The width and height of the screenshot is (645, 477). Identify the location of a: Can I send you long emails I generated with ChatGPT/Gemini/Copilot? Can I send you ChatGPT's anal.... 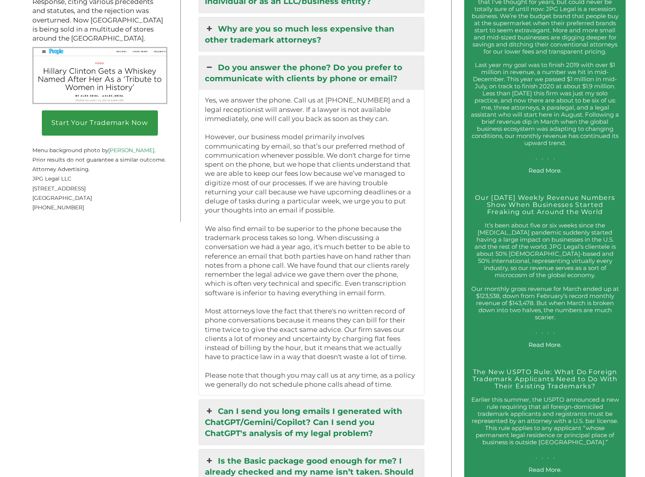
(311, 422).